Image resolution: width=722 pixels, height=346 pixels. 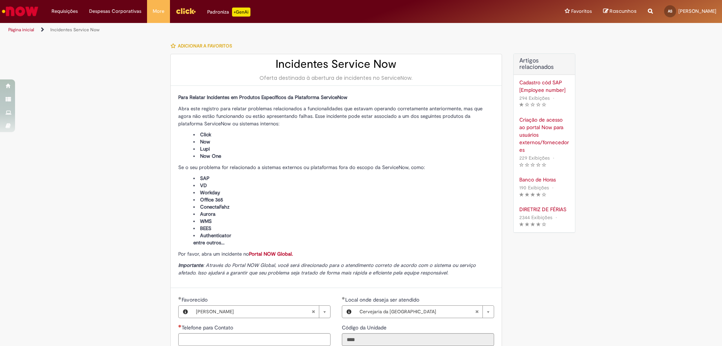 What do you see at coordinates (349, 312) in the screenshot?
I see `button: Local onde deseja ser atendido, Visualizar este registro Cervejaria da Bahia` at bounding box center [349, 312].